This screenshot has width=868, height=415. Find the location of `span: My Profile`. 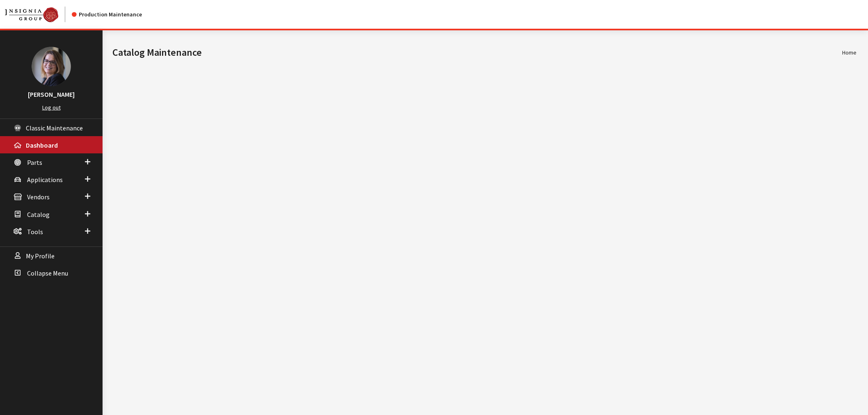

span: My Profile is located at coordinates (41, 256).